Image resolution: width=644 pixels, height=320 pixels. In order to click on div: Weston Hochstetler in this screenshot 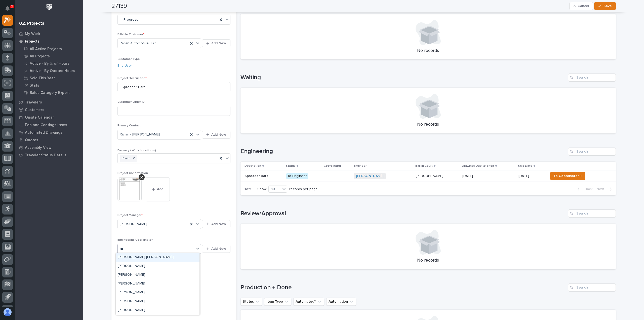, I will do `click(157, 302)`.